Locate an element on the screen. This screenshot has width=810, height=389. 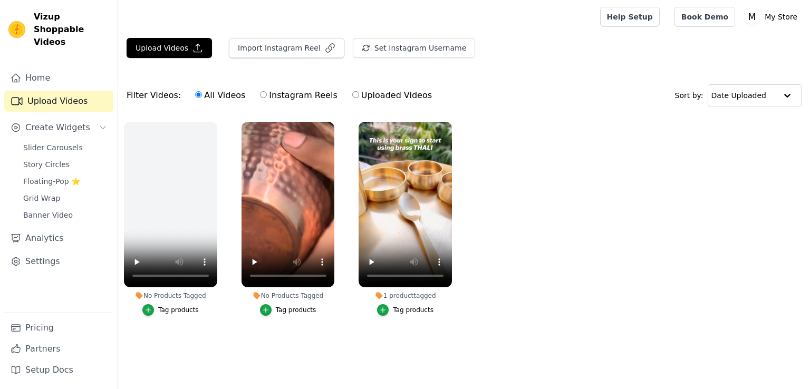
label: All Videos is located at coordinates (220, 95).